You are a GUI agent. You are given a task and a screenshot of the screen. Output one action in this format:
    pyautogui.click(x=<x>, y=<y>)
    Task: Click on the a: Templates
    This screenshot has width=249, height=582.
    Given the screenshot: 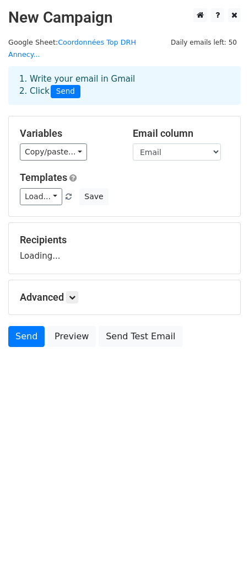 What is the action you would take?
    pyautogui.click(x=44, y=177)
    